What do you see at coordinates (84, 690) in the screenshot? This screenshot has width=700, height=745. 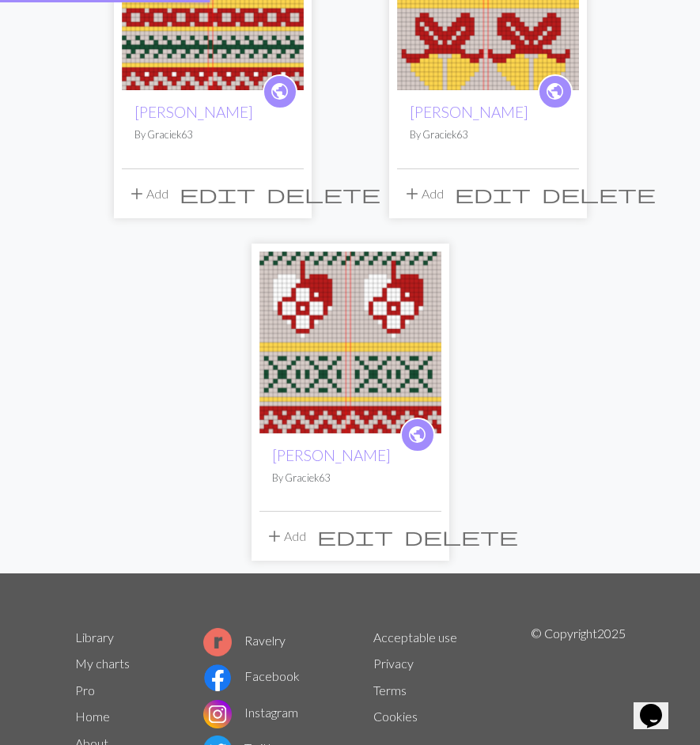 I see `a: Pro` at bounding box center [84, 690].